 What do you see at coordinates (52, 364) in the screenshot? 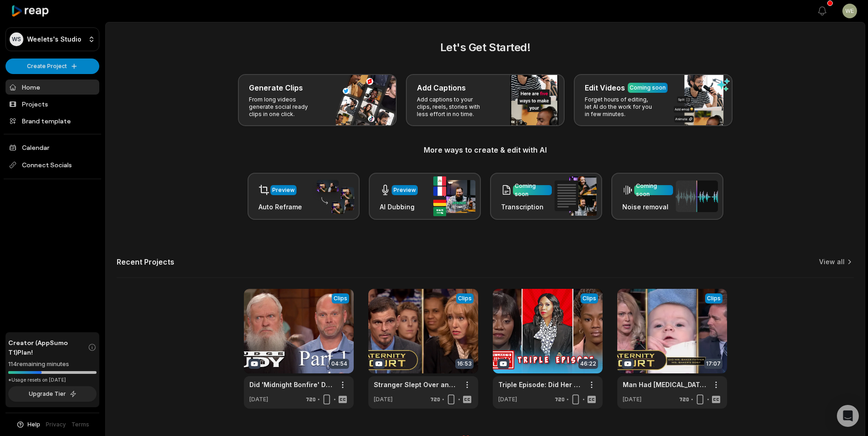
I see `div: 114 remaining minutes` at bounding box center [52, 364].